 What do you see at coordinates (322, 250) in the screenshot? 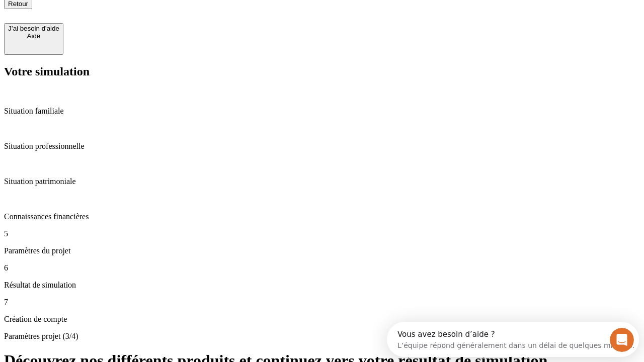
I see `p: Paramètres du projet` at bounding box center [322, 250].